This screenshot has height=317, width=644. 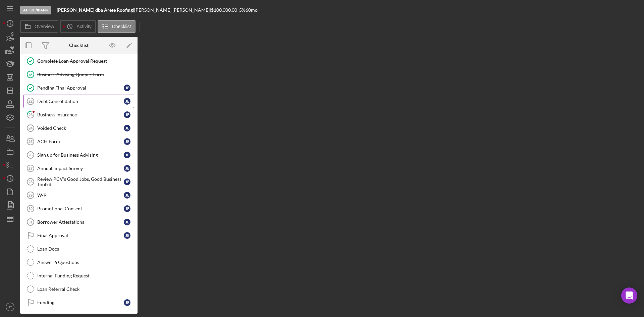 What do you see at coordinates (80, 195) in the screenshot?
I see `div: W-9` at bounding box center [80, 195].